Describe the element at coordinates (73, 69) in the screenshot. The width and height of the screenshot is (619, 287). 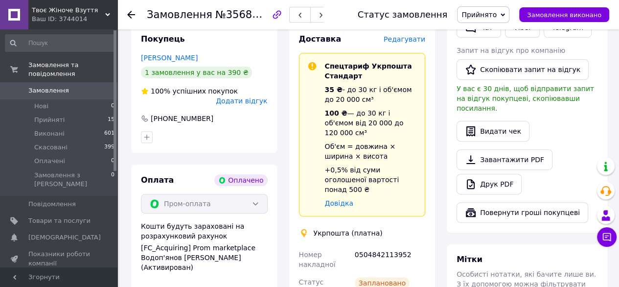
I see `span: Замовлення та повідомлення` at that location.